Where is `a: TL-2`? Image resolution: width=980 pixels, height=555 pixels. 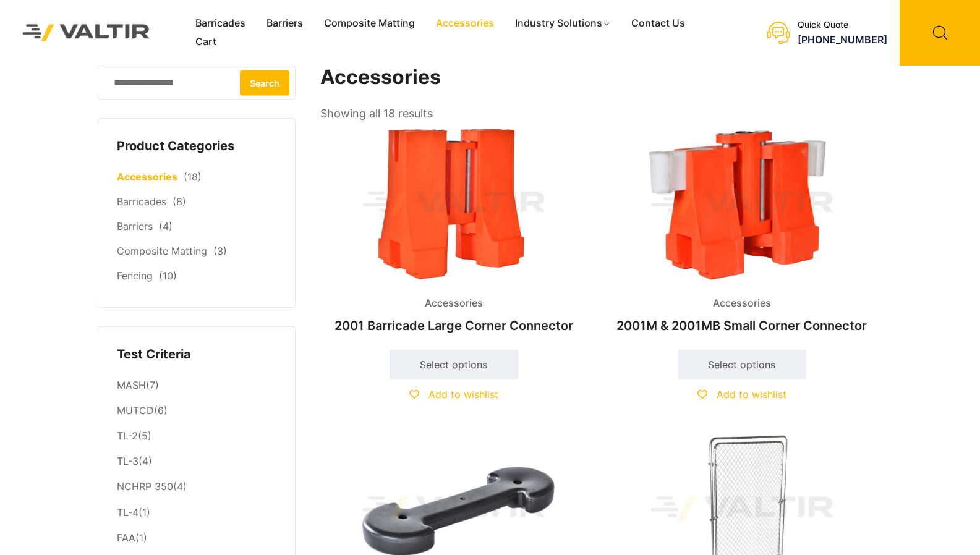 a: TL-2 is located at coordinates (127, 436).